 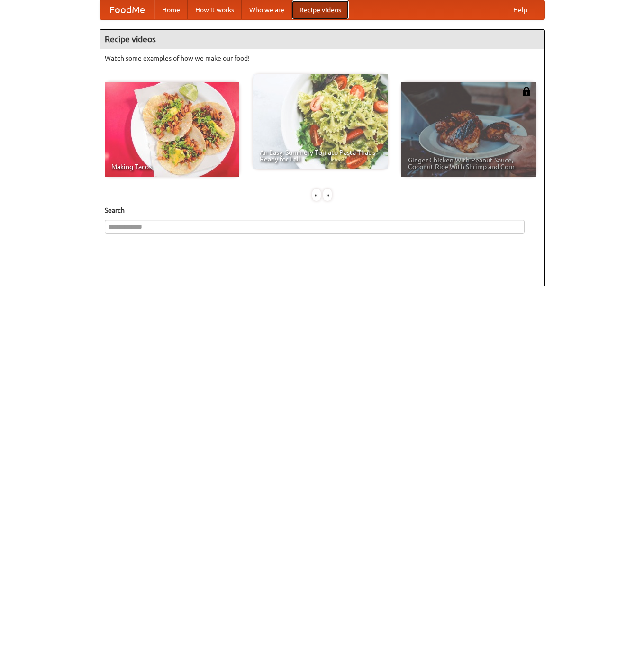 What do you see at coordinates (322, 58) in the screenshot?
I see `p: Watch some examples of how we make our food!` at bounding box center [322, 58].